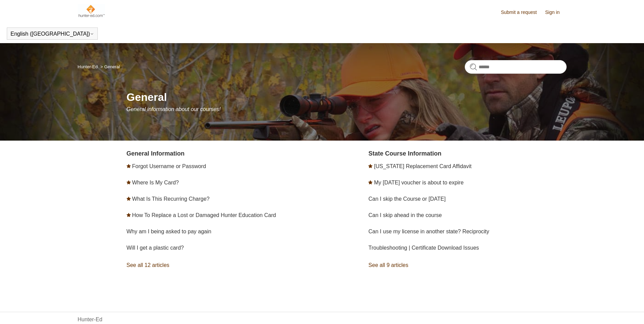 This screenshot has width=644, height=324. I want to click on a: Will I get a plastic card?, so click(155, 248).